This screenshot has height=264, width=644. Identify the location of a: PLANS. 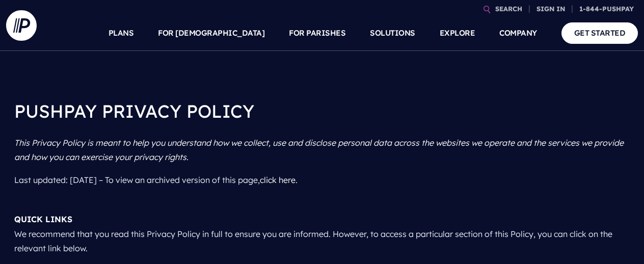
(121, 33).